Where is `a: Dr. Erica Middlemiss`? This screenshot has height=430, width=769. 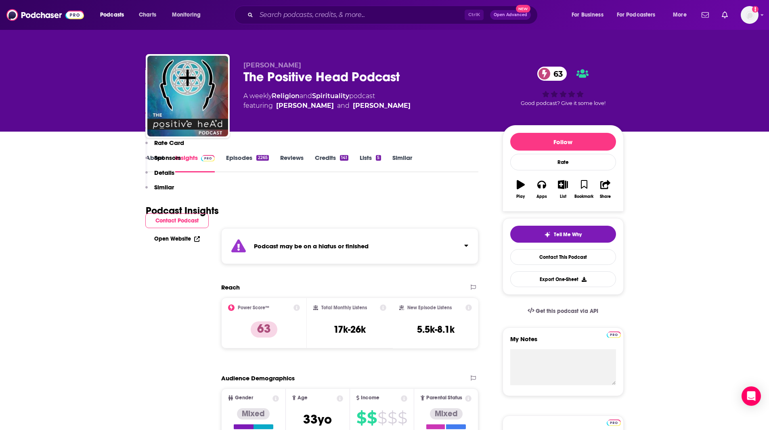 a: Dr. Erica Middlemiss is located at coordinates (382, 106).